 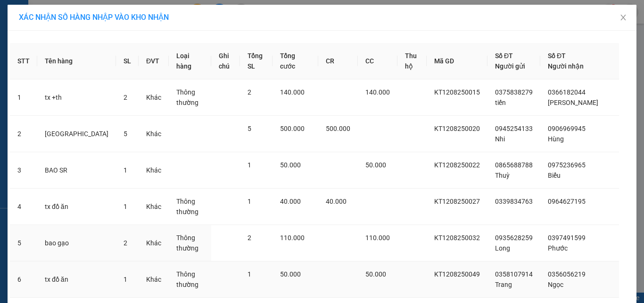 I want to click on th: Tổng SL, so click(x=256, y=61).